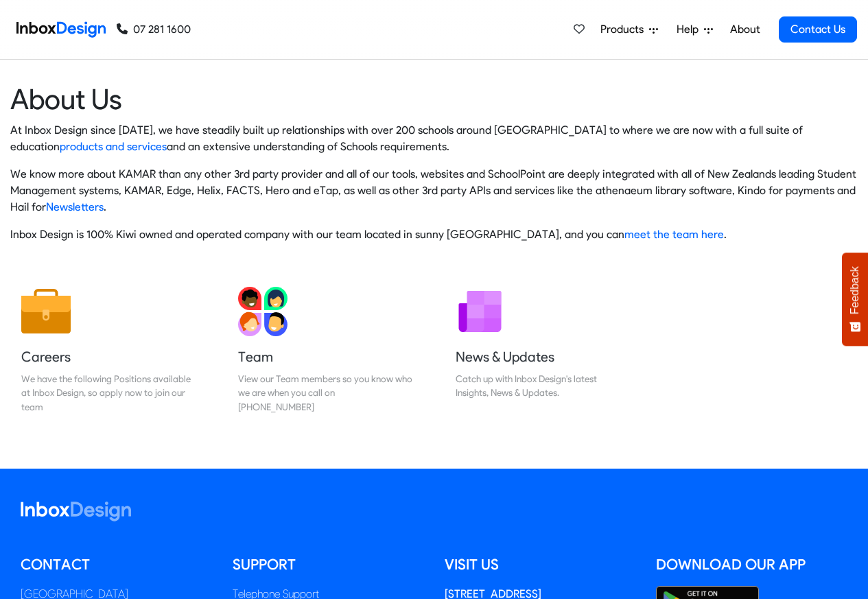 This screenshot has height=599, width=868. I want to click on button: Feedback - Show survey, so click(855, 299).